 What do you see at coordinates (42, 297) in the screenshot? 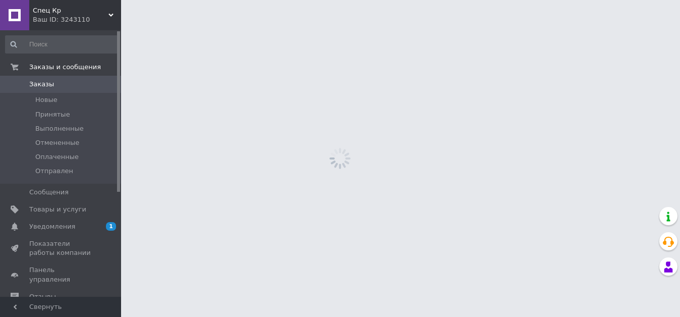
I see `span: Отзывы` at bounding box center [42, 297].